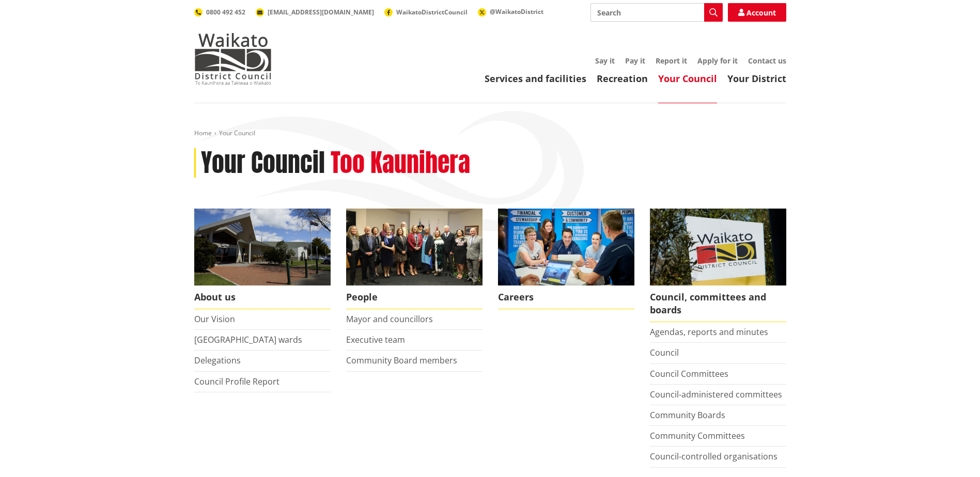 The height and width of the screenshot is (477, 980). I want to click on a: Council, so click(664, 352).